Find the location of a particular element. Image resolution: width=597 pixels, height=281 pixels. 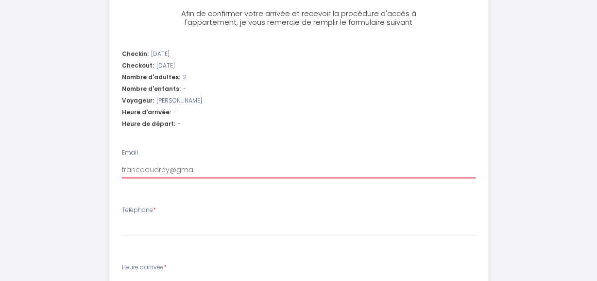

span: Voyageur: is located at coordinates (138, 101).